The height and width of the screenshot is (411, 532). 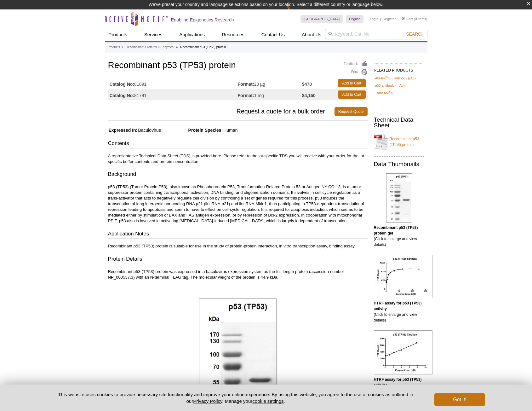 What do you see at coordinates (399, 69) in the screenshot?
I see `h2: RELATED PRODUCTS` at bounding box center [399, 69].